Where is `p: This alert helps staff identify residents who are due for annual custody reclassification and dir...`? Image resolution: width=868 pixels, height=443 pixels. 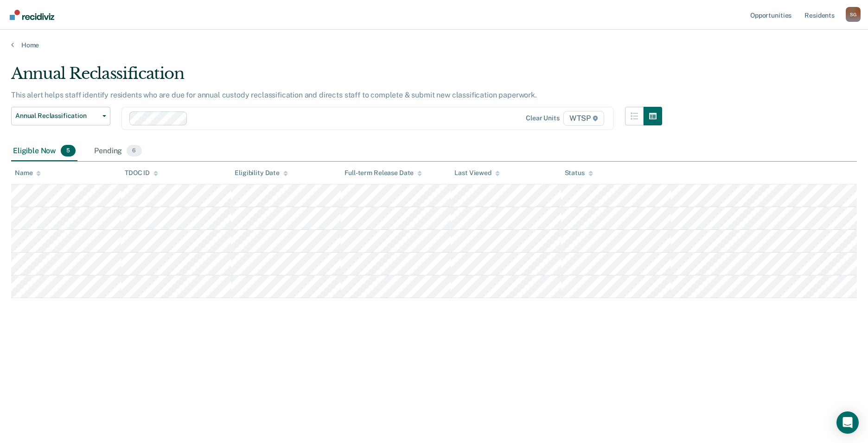
p: This alert helps staff identify residents who are due for annual custody reclassification and dir... is located at coordinates (274, 95).